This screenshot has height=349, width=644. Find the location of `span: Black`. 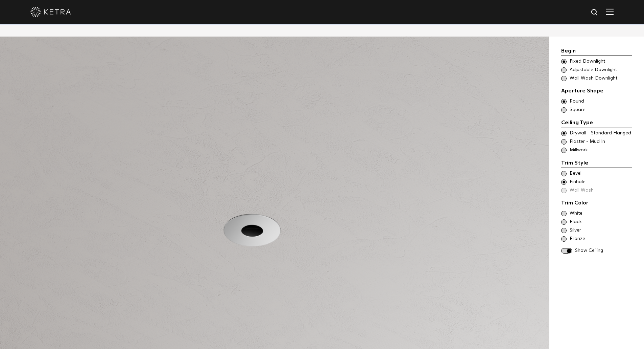

span: Black is located at coordinates (600, 222).